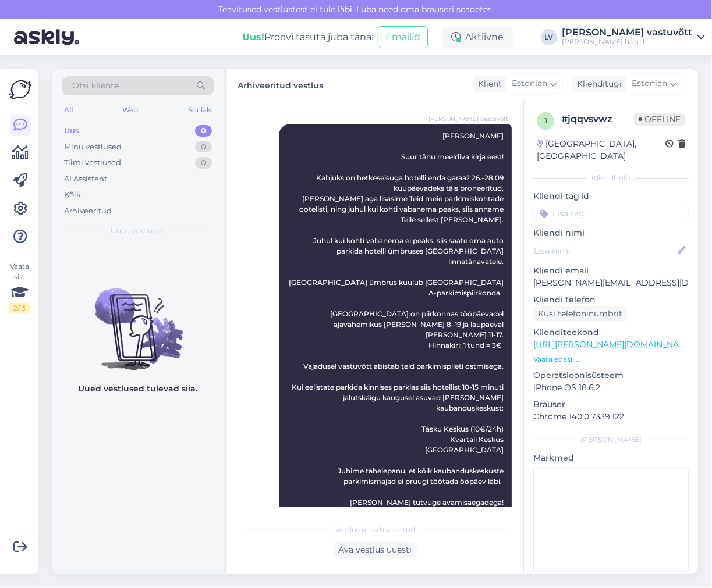  What do you see at coordinates (200, 110) in the screenshot?
I see `div: Socials` at bounding box center [200, 110].